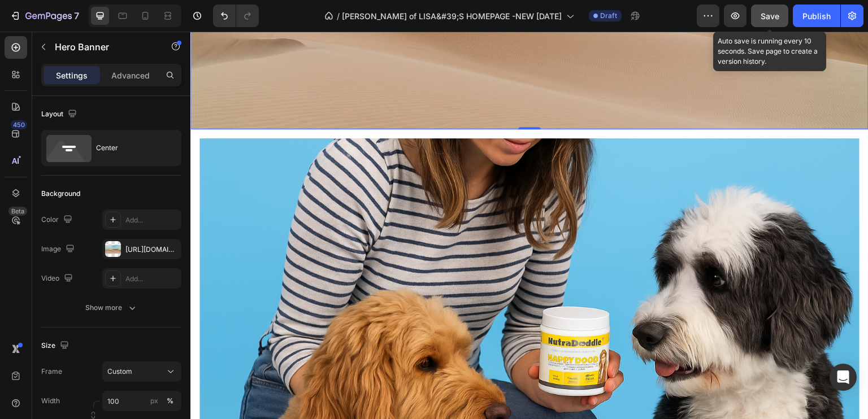 The image size is (868, 419). What do you see at coordinates (235, 16) in the screenshot?
I see `div: Undo/Redo` at bounding box center [235, 16].